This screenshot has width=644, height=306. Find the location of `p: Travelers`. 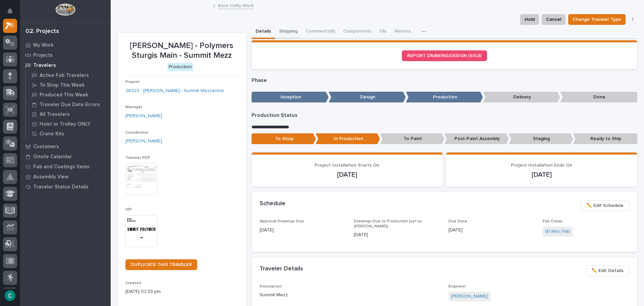

p: Travelers is located at coordinates (45, 66).